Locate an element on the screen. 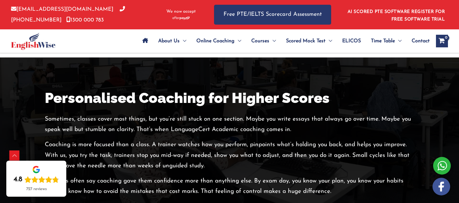 The height and width of the screenshot is (203, 459). span: ELICOS is located at coordinates (351, 41).